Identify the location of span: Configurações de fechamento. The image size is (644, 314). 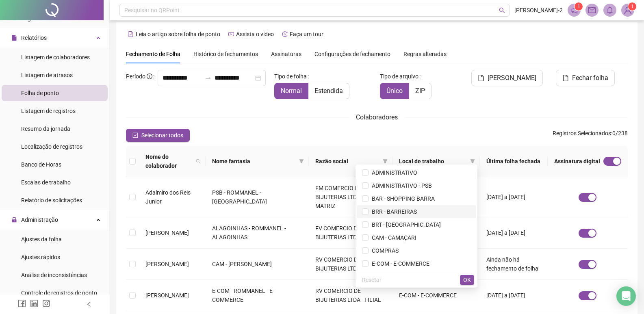
(352, 54).